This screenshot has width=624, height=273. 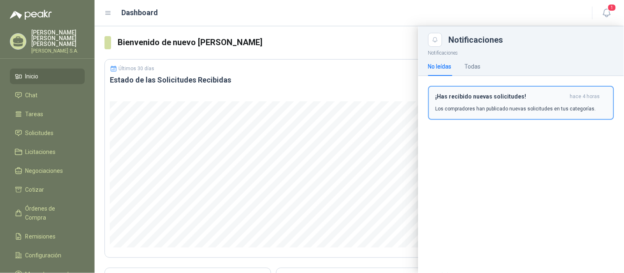 I want to click on a: Cotizar, so click(x=47, y=190).